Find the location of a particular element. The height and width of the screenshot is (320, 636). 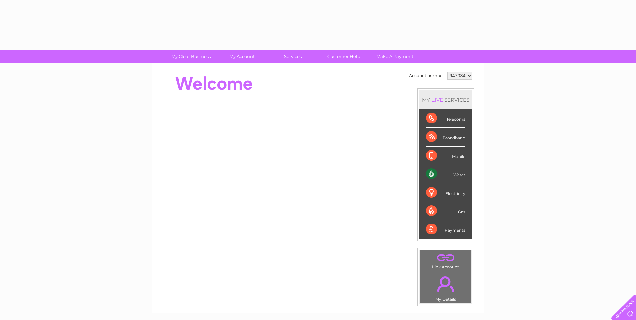

a: Customer Help is located at coordinates (344, 56).